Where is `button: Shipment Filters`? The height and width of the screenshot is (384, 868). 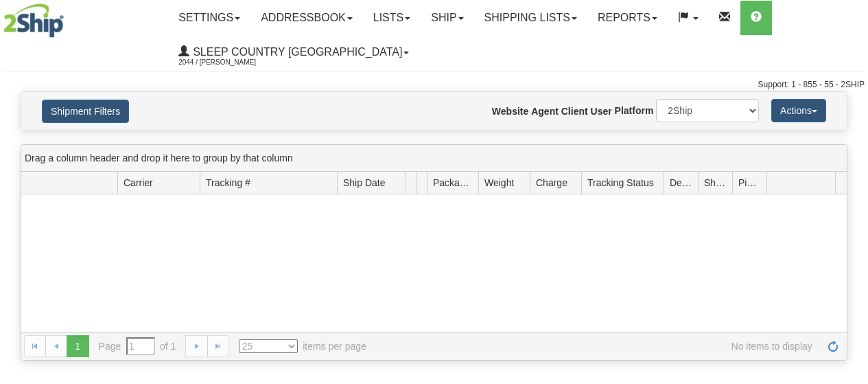
button: Shipment Filters is located at coordinates (85, 111).